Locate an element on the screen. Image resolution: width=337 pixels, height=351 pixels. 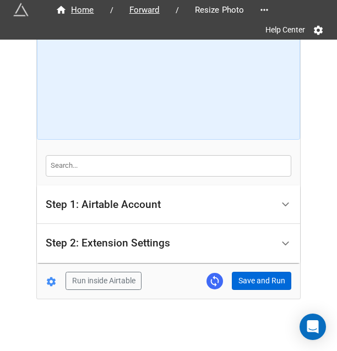
button: Run inside Airtable is located at coordinates (103, 281).